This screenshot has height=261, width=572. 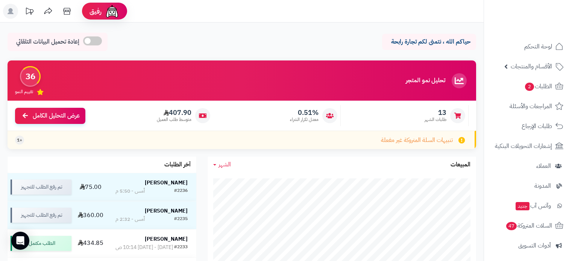 I want to click on h3: المبيعات, so click(x=460, y=165).